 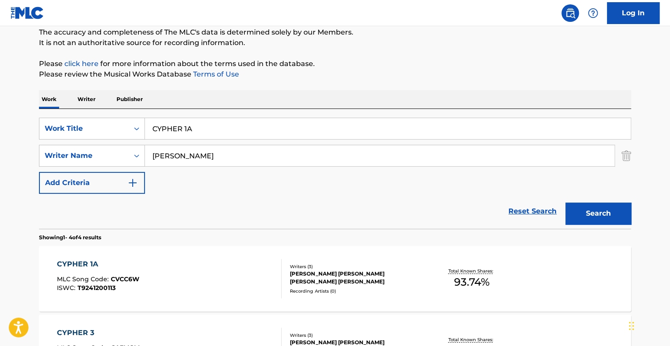 What do you see at coordinates (335, 74) in the screenshot?
I see `p: Please review the Musical Works Database` at bounding box center [335, 74].